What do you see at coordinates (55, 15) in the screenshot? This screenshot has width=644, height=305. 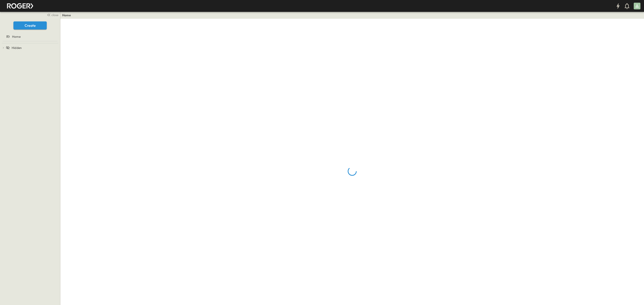 I see `span: close` at bounding box center [55, 15].